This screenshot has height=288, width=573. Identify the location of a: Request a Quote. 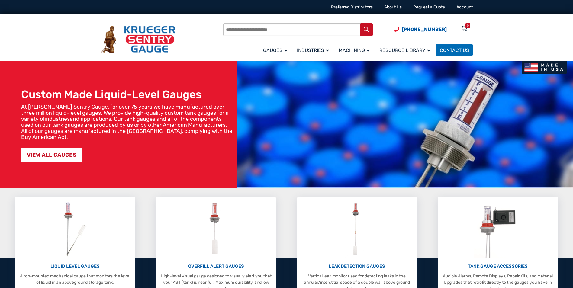
(429, 7).